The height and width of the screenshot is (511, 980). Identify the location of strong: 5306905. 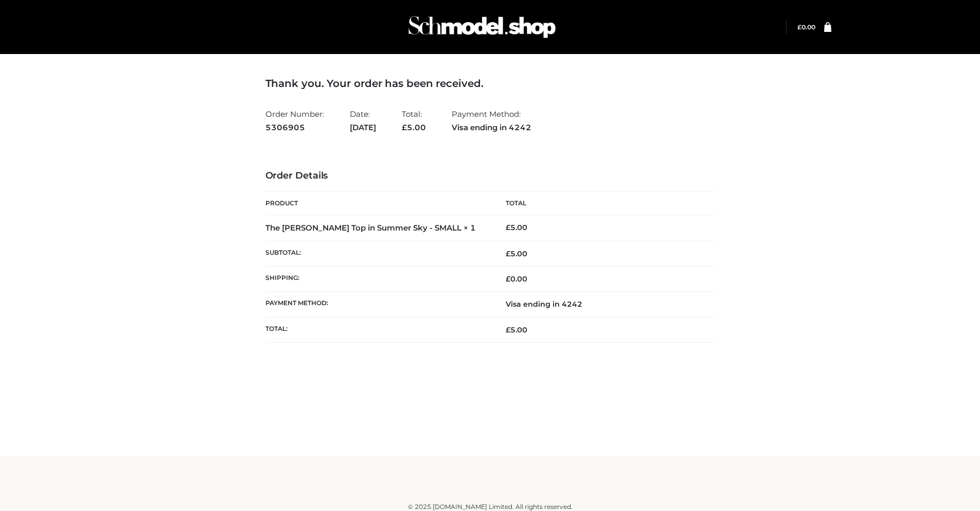
(295, 128).